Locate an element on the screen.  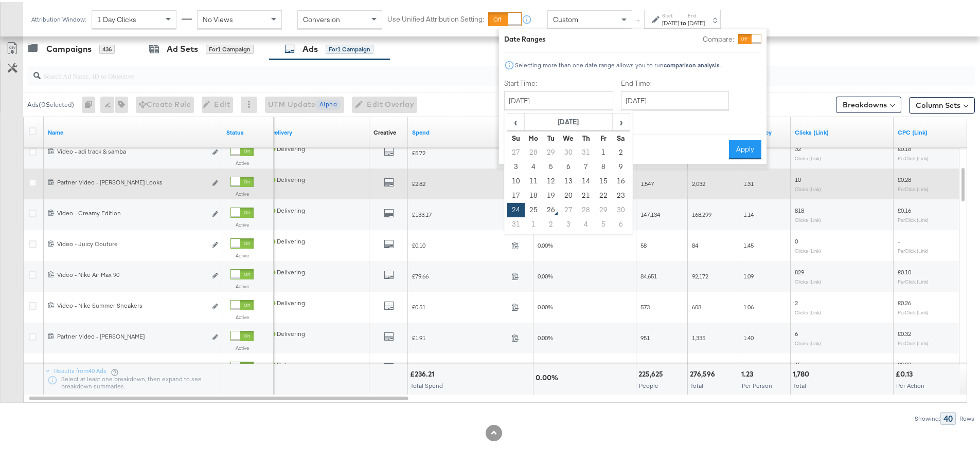
label: End Time: is located at coordinates (677, 81).